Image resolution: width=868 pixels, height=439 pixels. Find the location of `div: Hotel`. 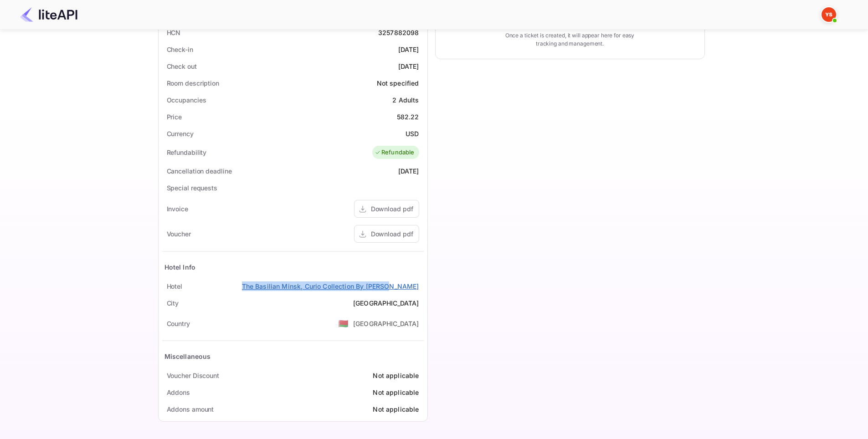

div: Hotel is located at coordinates (175, 286).